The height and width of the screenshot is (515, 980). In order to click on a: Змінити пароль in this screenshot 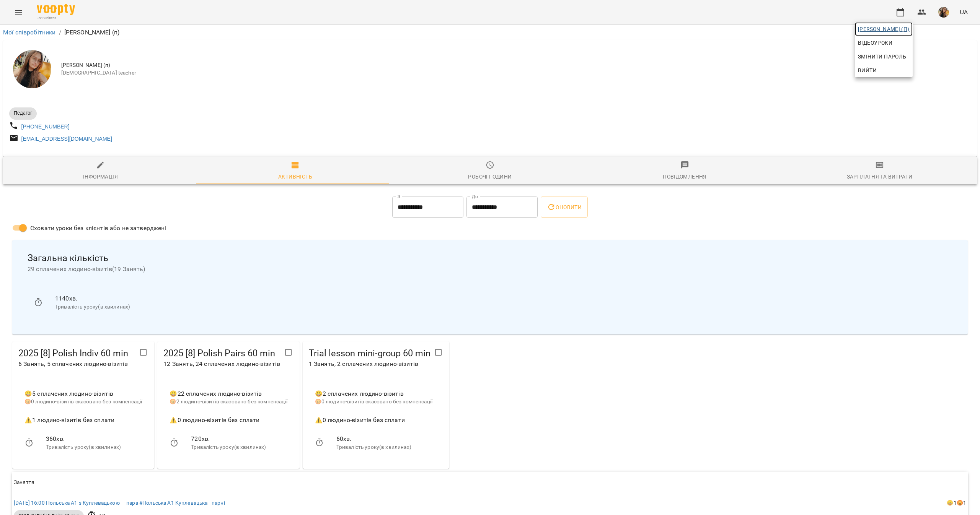, I will do `click(884, 57)`.